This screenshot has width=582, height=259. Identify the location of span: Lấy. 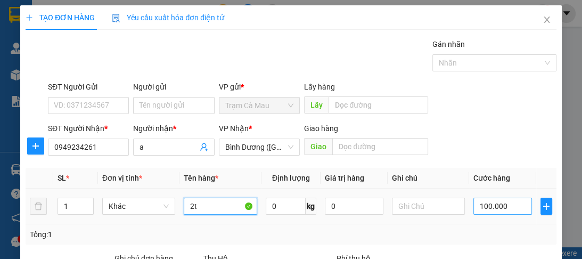
(316, 105).